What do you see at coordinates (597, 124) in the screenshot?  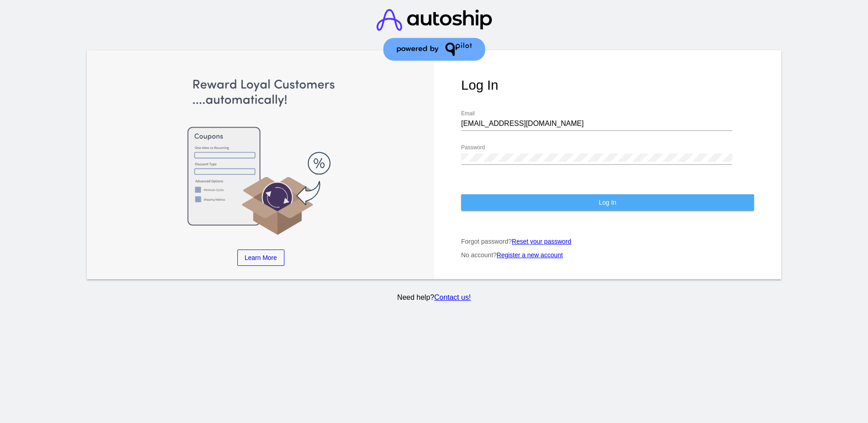 I see `input: Email` at bounding box center [597, 124].